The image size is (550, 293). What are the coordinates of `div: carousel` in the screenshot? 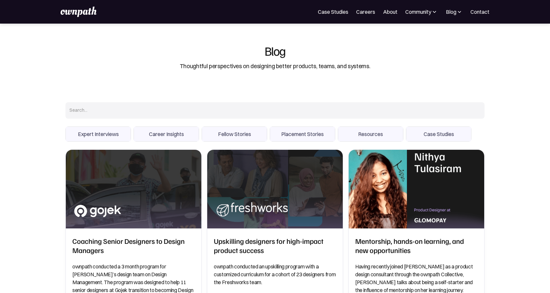 It's located at (275, 134).